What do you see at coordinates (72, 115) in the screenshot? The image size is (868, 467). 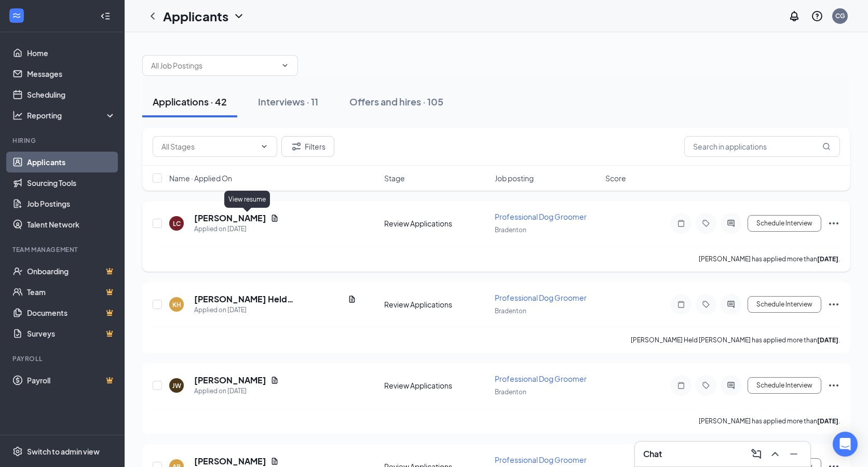 I see `div: Reporting` at bounding box center [72, 115].